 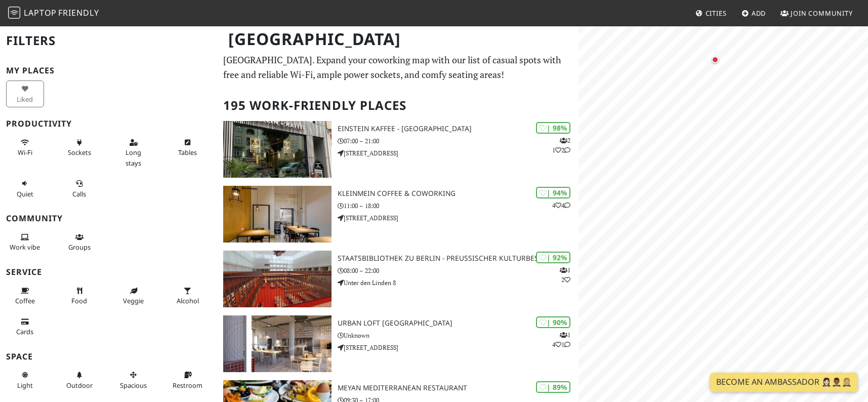 What do you see at coordinates (458, 271) in the screenshot?
I see `p: 08:00 – 22:00` at bounding box center [458, 271].